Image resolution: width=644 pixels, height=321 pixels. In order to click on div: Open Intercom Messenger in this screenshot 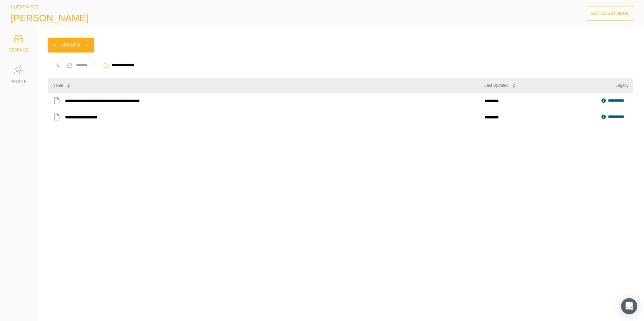, I will do `click(629, 306)`.